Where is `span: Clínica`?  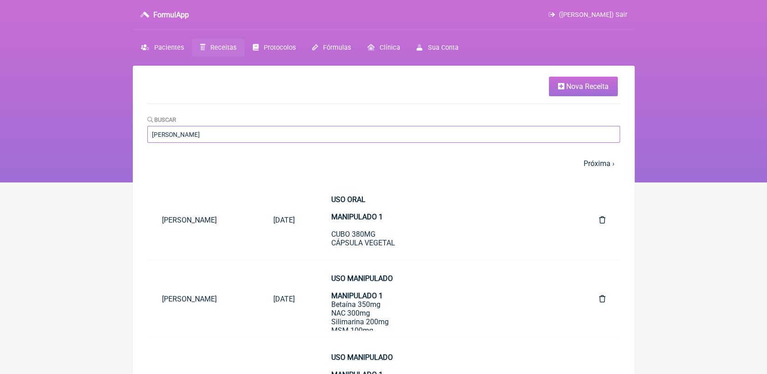 span: Clínica is located at coordinates (390, 47).